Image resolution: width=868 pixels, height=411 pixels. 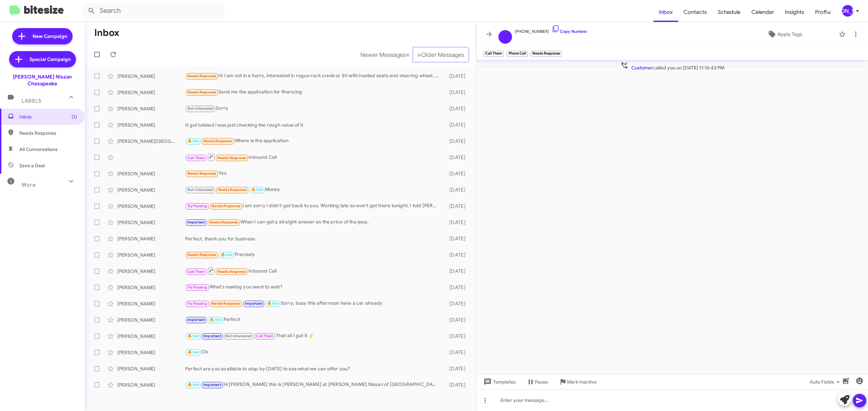 I want to click on a: Insights, so click(x=794, y=12).